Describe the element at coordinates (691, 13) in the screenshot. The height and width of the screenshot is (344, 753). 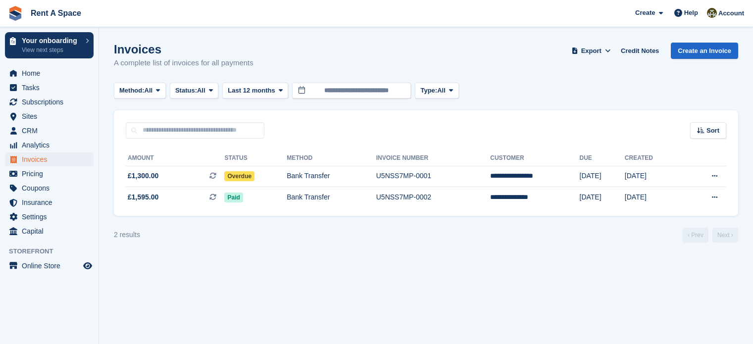
I see `span: Help` at that location.